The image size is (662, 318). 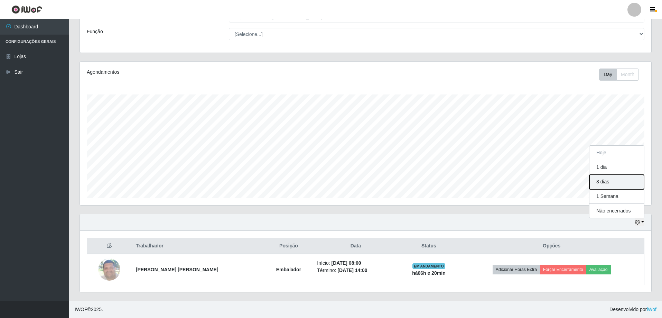 What do you see at coordinates (355, 270) in the screenshot?
I see `li: Término:` at bounding box center [355, 270].